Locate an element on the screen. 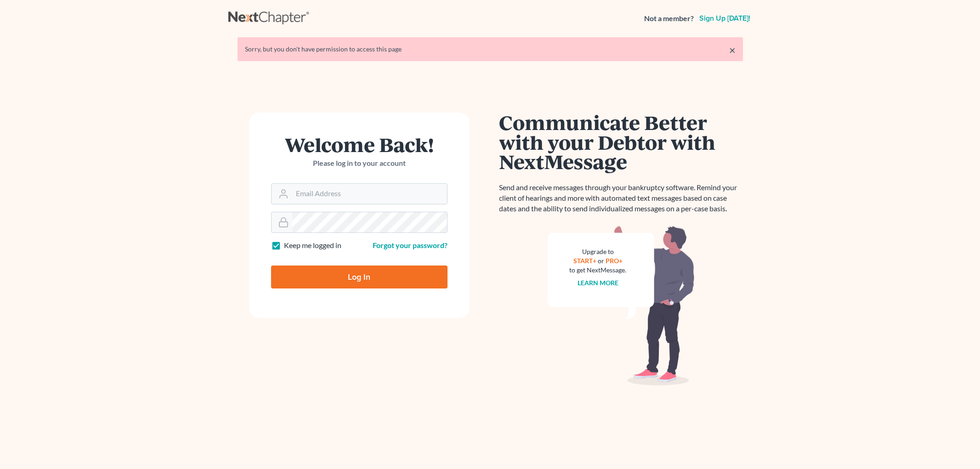  div: Upgrade to is located at coordinates (598, 252).